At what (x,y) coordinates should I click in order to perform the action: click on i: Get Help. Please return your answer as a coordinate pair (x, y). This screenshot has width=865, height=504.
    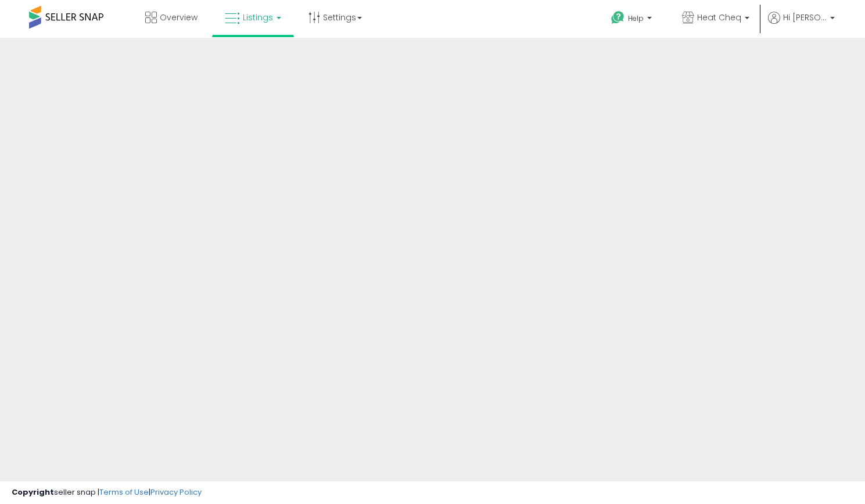
    Looking at the image, I should click on (618, 17).